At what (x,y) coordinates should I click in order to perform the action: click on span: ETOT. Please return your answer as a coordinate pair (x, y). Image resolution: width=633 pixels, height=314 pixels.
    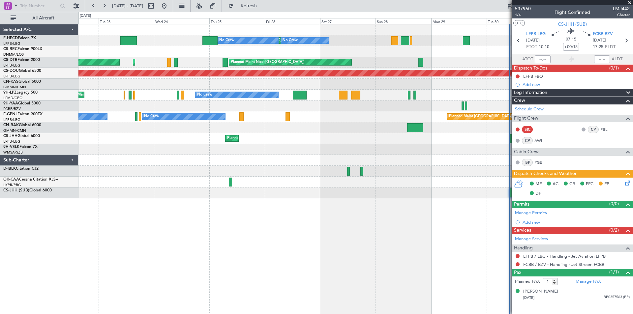
    Looking at the image, I should click on (532, 47).